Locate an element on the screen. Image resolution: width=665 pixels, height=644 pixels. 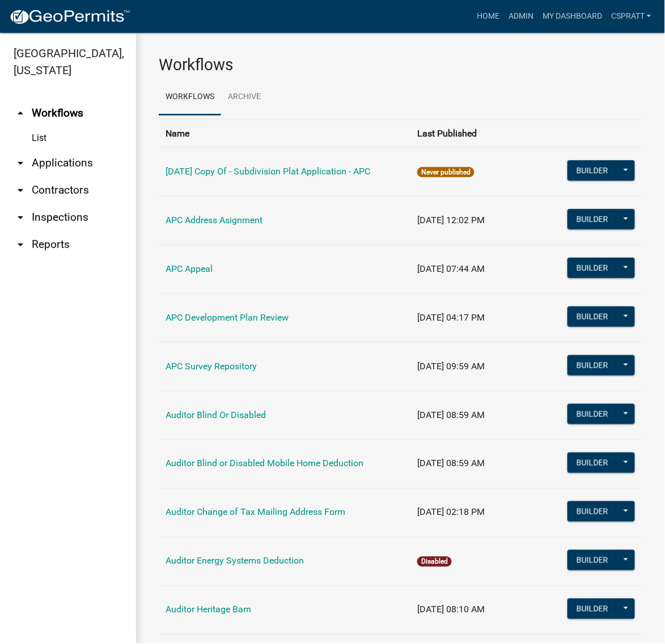
a: Admin is located at coordinates (521, 16).